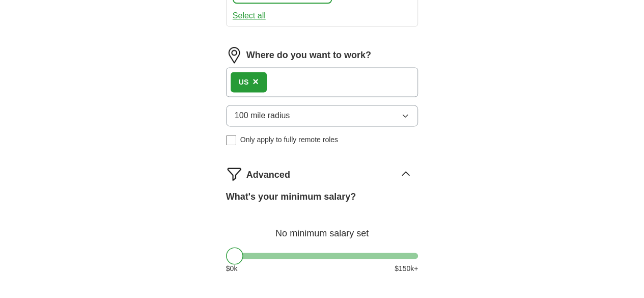 Image resolution: width=644 pixels, height=298 pixels. What do you see at coordinates (231, 140) in the screenshot?
I see `input: Only apply to fully remote roles` at bounding box center [231, 140].